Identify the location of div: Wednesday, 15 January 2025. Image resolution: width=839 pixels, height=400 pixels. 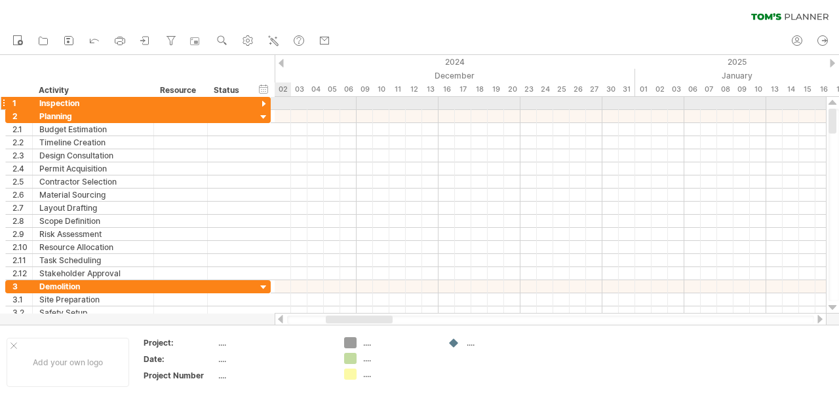
(806, 89).